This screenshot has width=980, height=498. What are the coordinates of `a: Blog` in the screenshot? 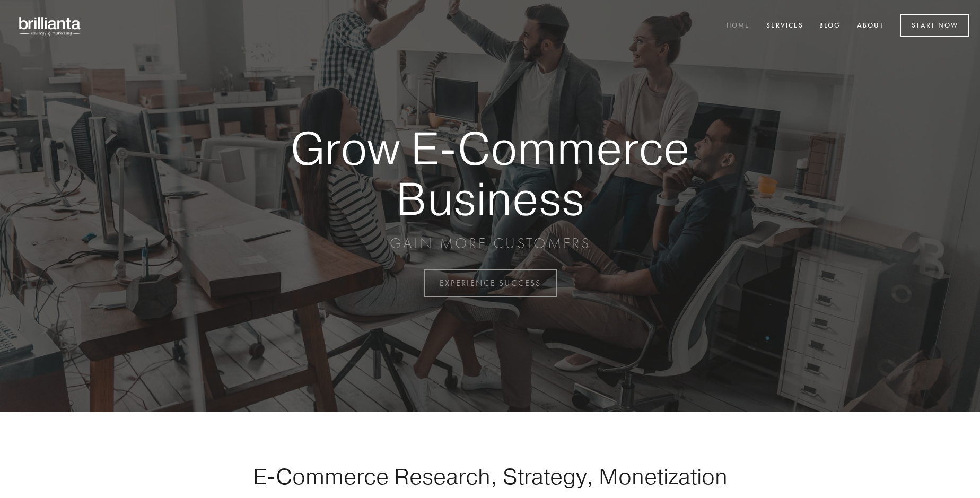 It's located at (830, 26).